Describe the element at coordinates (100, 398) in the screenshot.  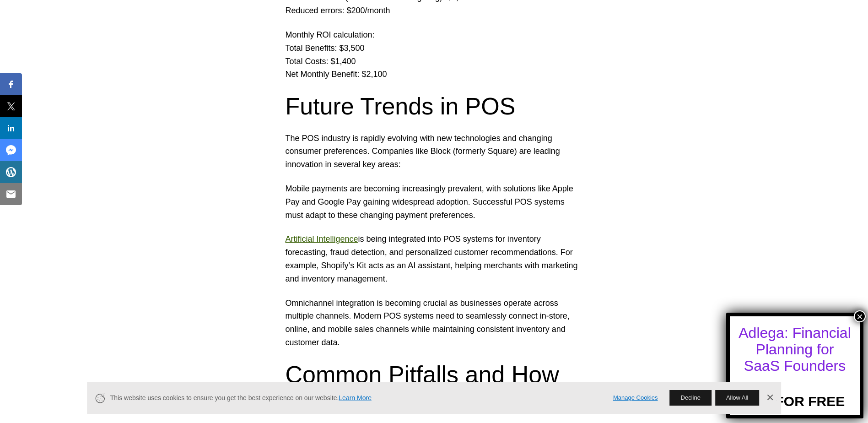
I see `svg: Cookie Icon` at that location.